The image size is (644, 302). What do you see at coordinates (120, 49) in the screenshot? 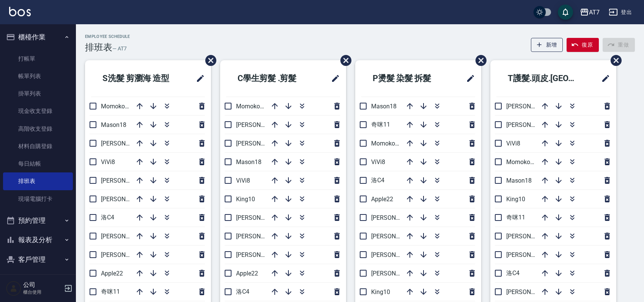
I see `h6: — AT7` at bounding box center [120, 49].